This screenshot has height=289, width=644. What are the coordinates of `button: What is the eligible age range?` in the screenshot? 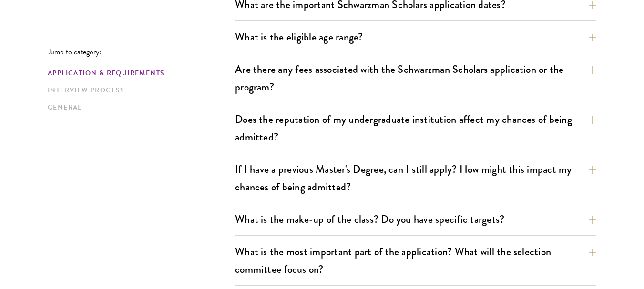 It's located at (416, 36).